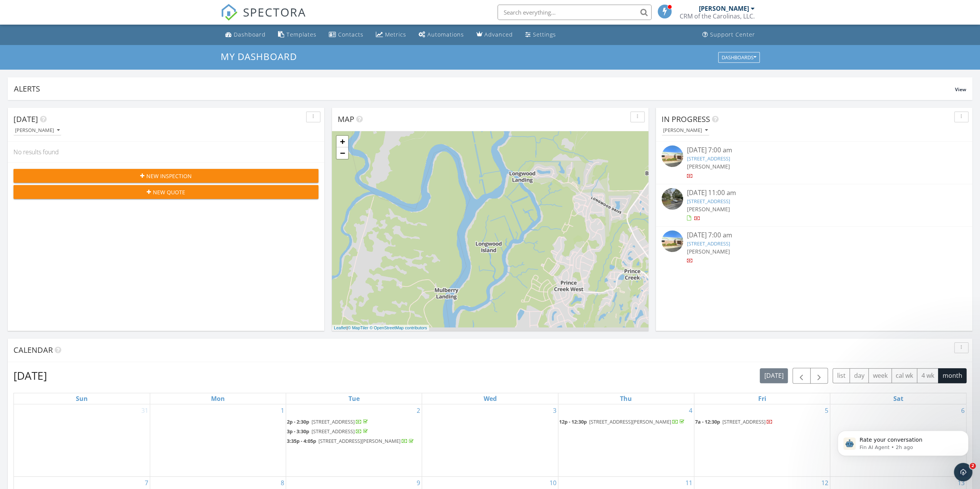  I want to click on img: Profile image for Fin AI Agent, so click(23, 29).